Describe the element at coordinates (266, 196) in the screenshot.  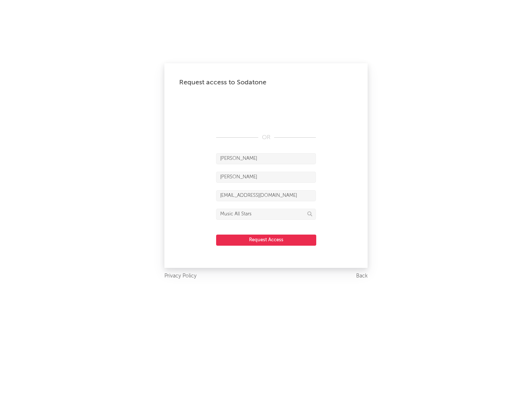
I see `input: Email` at that location.